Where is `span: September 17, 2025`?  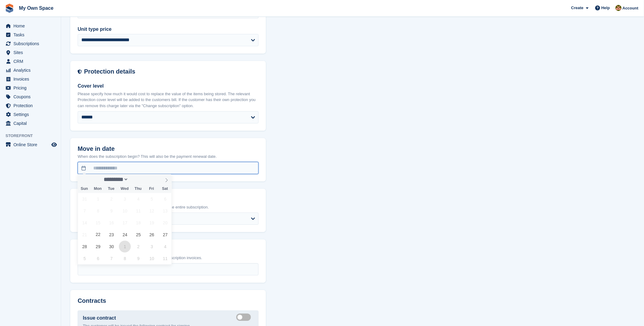 span: September 17, 2025 is located at coordinates (125, 223).